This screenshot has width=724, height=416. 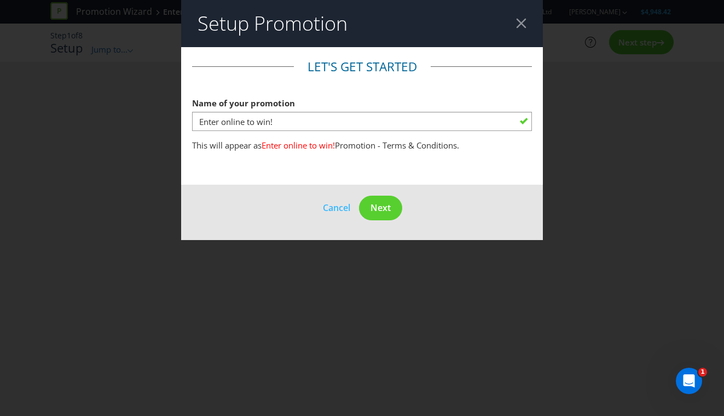 I want to click on span: Name of your promotion, so click(x=244, y=103).